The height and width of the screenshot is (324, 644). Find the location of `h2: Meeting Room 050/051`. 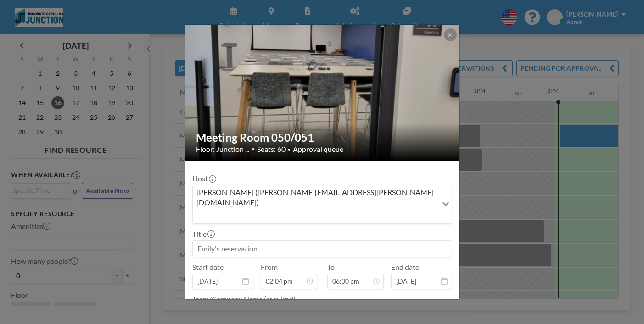

h2: Meeting Room 050/051 is located at coordinates (323, 137).